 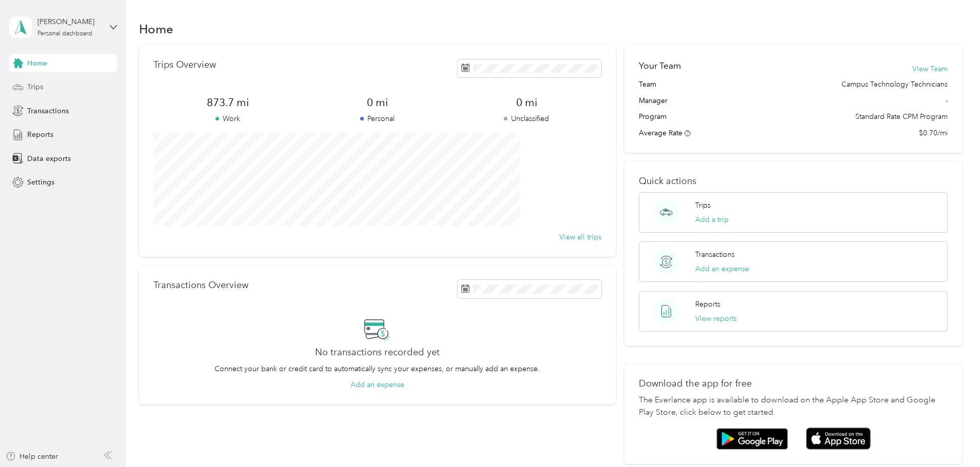 I want to click on span: Reports, so click(x=40, y=135).